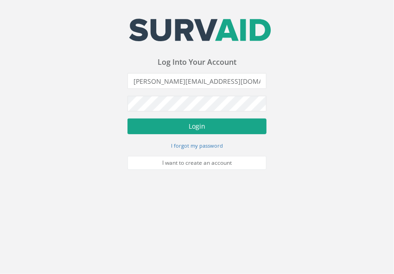  Describe the element at coordinates (197, 127) in the screenshot. I see `button: Login` at that location.